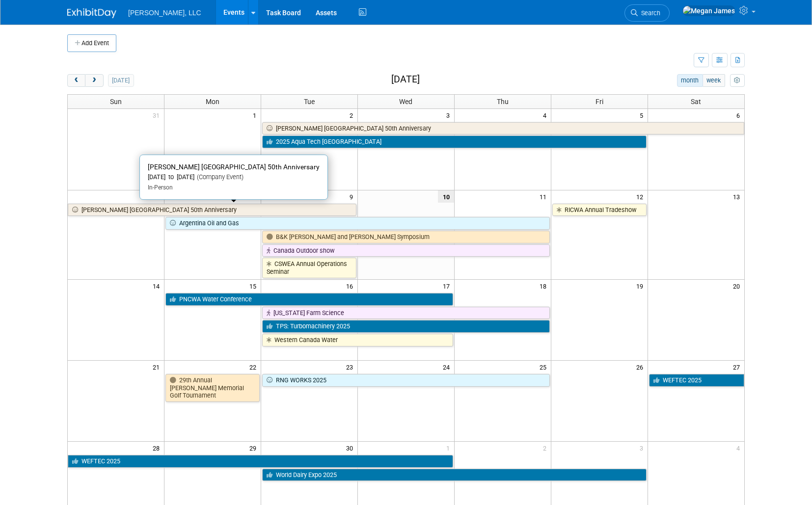  I want to click on span: 14, so click(157, 285).